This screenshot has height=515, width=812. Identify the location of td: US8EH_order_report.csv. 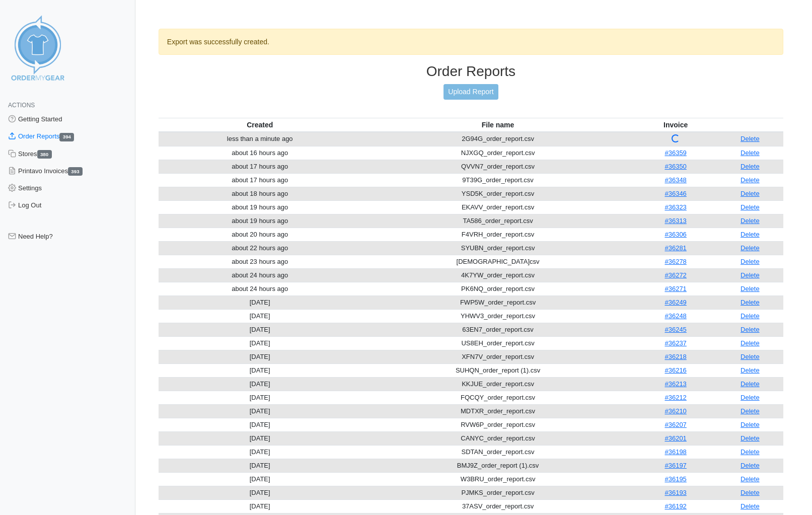
(498, 343).